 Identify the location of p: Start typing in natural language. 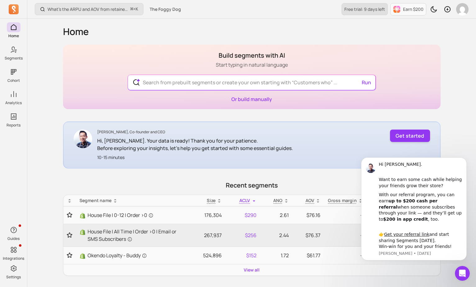
(252, 65).